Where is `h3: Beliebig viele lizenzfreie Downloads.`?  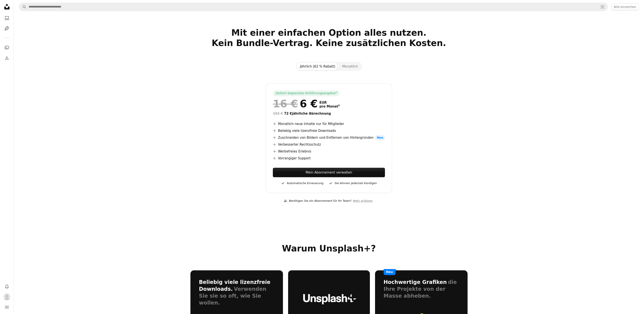 h3: Beliebig viele lizenzfreie Downloads. is located at coordinates (235, 286).